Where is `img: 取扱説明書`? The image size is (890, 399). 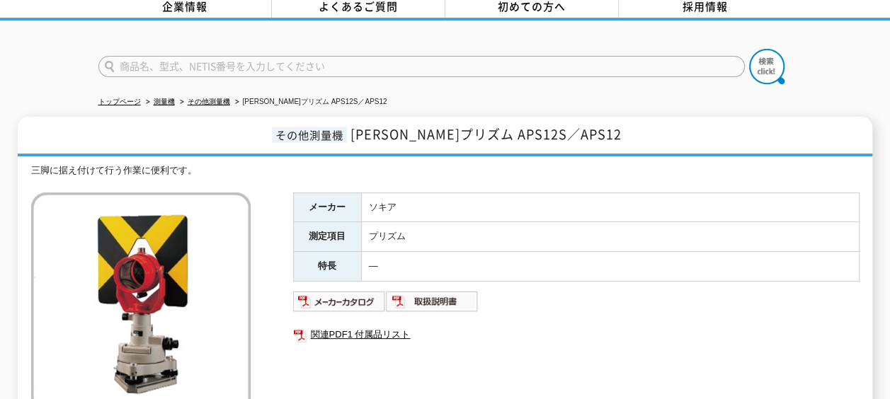
img: 取扱説明書 is located at coordinates (432, 302).